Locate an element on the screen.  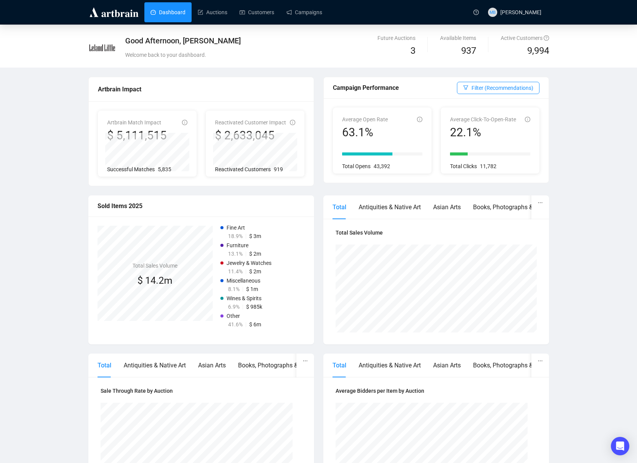
img: e73b4077b714-LelandLittle.jpg is located at coordinates (102, 48).